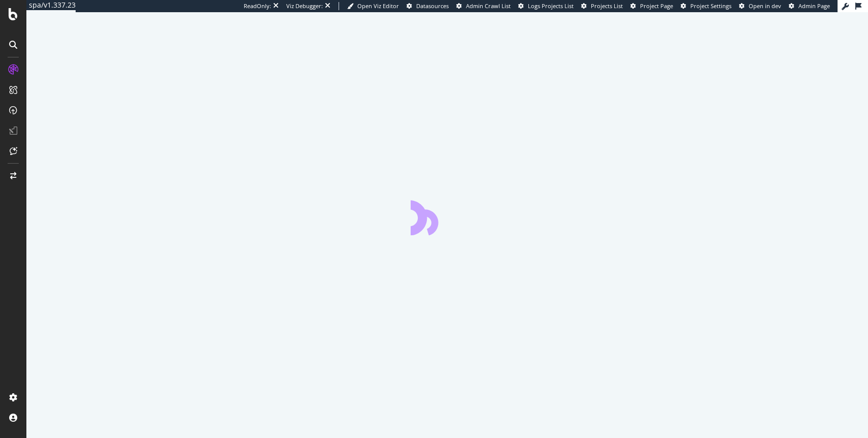 The height and width of the screenshot is (438, 868). Describe the element at coordinates (489, 5) in the screenshot. I see `span: Admin Crawl List` at that location.